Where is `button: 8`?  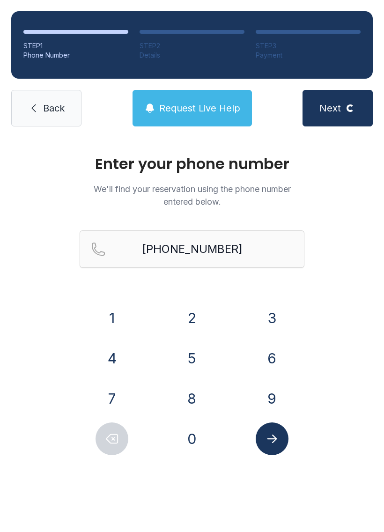
button: 8 is located at coordinates (192, 399).